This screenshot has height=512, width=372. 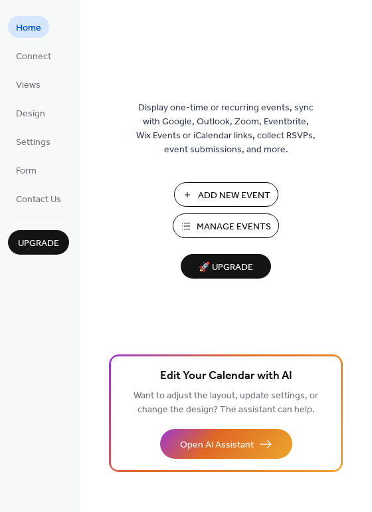 I want to click on a: Form, so click(x=26, y=170).